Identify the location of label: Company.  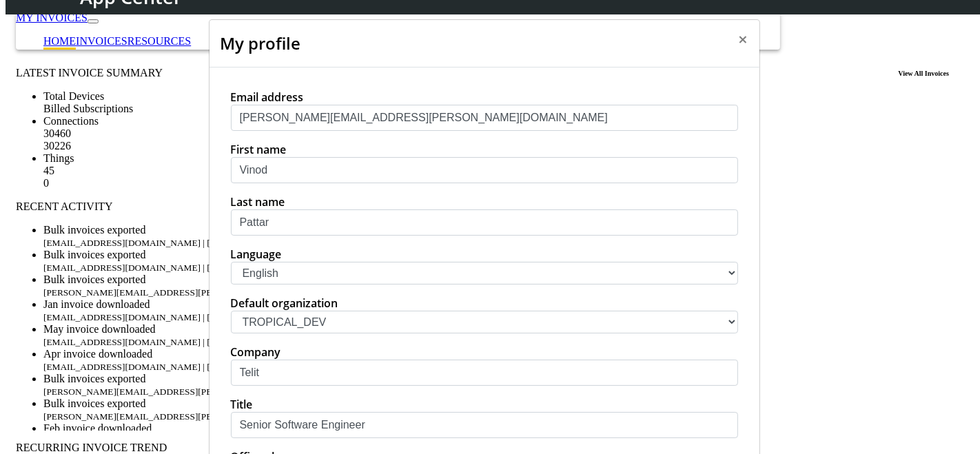
(256, 352).